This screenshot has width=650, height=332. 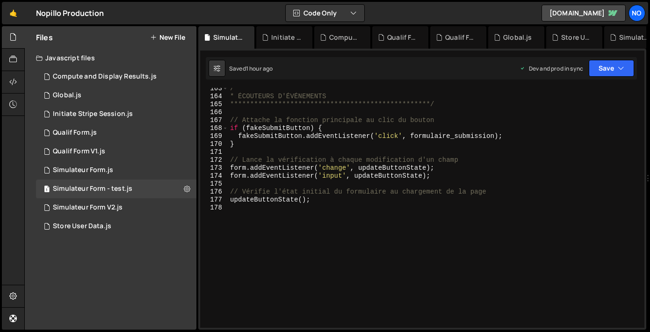 What do you see at coordinates (214, 96) in the screenshot?
I see `div: 164` at bounding box center [214, 96].